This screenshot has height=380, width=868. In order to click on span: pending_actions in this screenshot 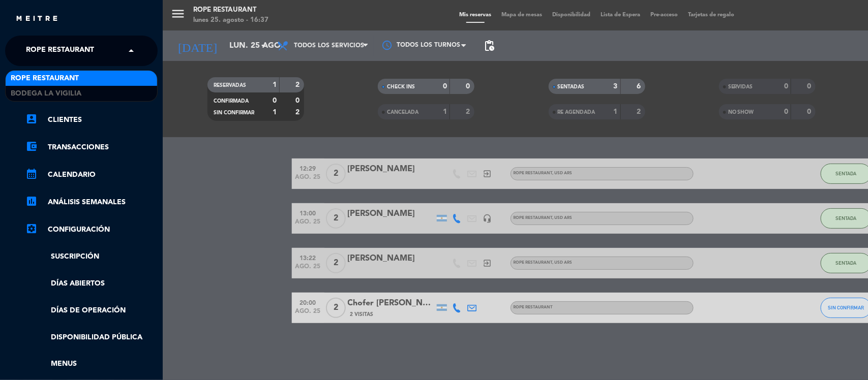, I will do `click(489, 46)`.